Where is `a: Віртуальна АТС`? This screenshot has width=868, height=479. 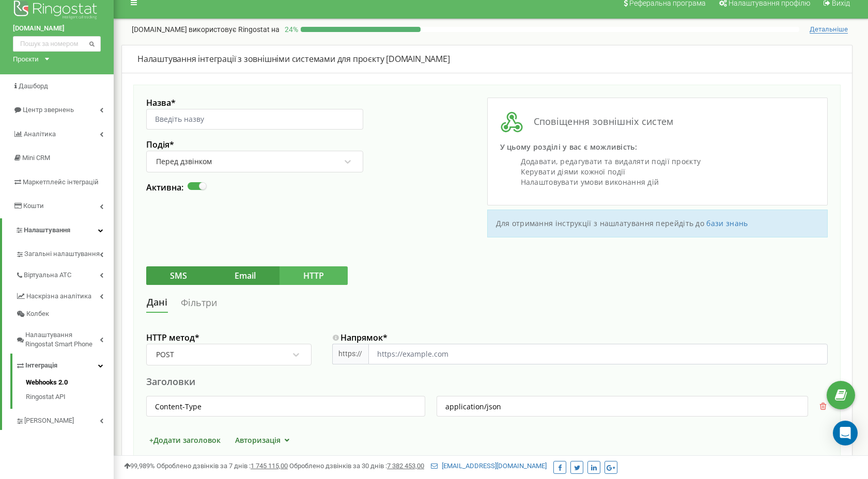
a: Віртуальна АТС is located at coordinates (65, 274).